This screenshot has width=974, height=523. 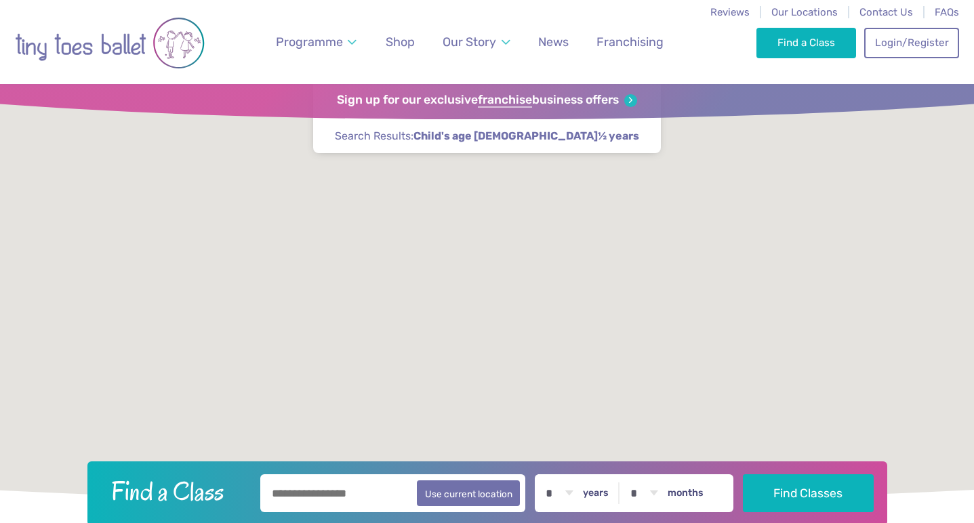 What do you see at coordinates (110, 43) in the screenshot?
I see `img: tiny toes ballet` at bounding box center [110, 43].